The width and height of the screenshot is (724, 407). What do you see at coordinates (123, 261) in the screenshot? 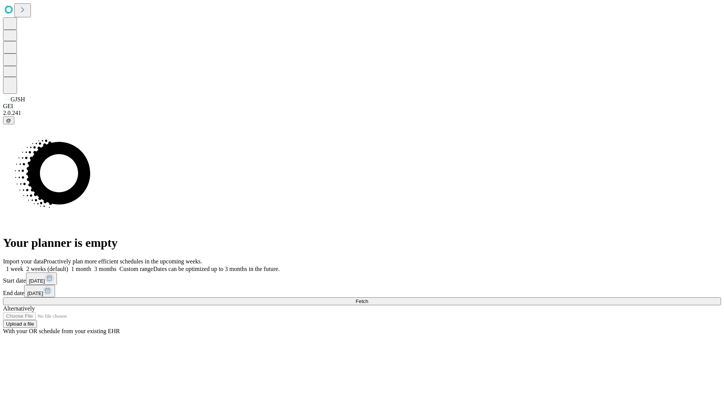
I see `span: Proactively plan more efficient schedules in the upcoming weeks.` at bounding box center [123, 261].